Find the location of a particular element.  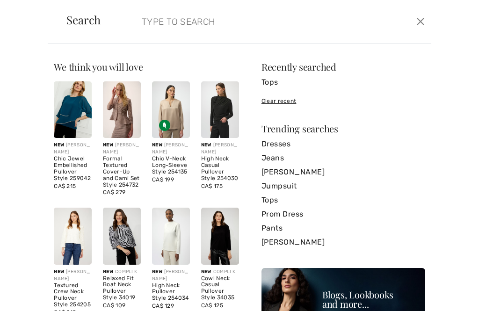

span: Search is located at coordinates (83, 20).